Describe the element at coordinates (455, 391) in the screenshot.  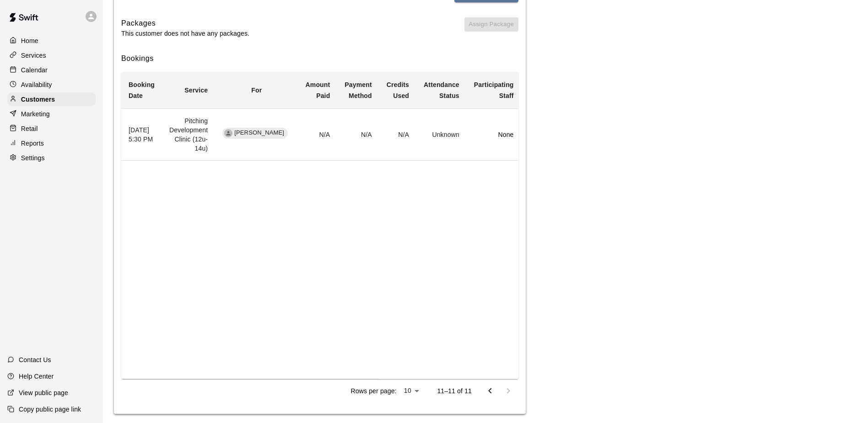
I see `p: 11–11 of 11` at that location.